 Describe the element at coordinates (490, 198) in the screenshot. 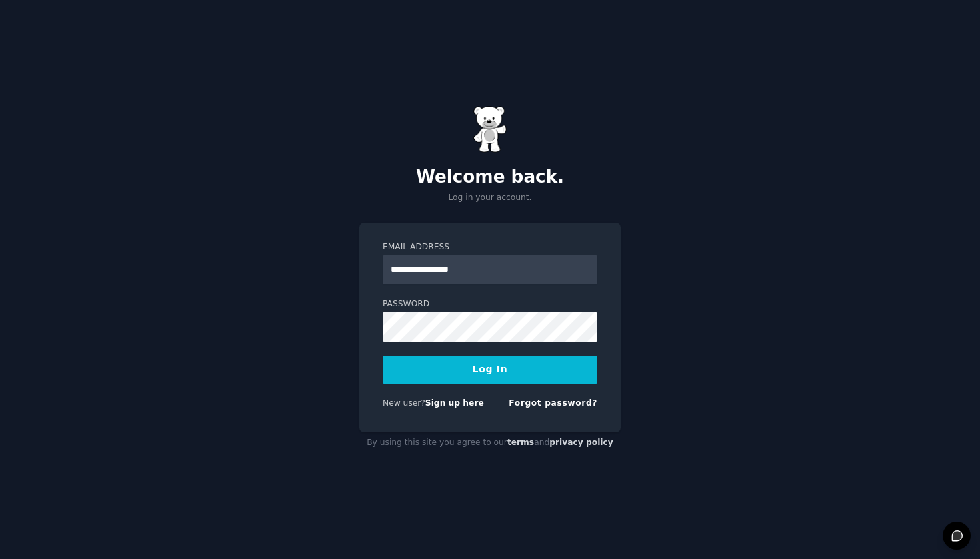

I see `p: Log in your account.` at that location.